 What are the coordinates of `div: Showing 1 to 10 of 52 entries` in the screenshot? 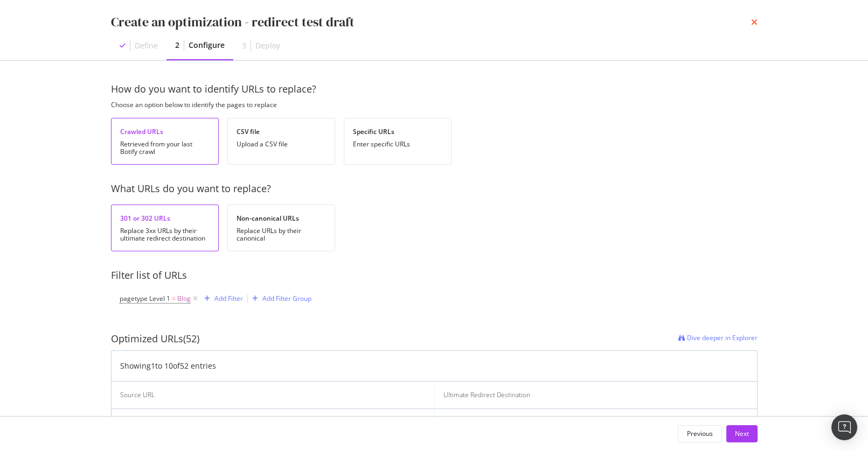 It's located at (168, 366).